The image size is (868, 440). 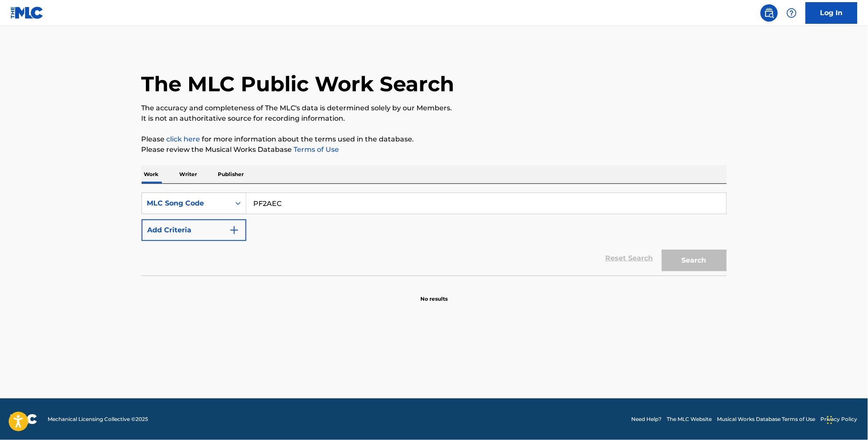 What do you see at coordinates (183, 139) in the screenshot?
I see `a: click here` at bounding box center [183, 139].